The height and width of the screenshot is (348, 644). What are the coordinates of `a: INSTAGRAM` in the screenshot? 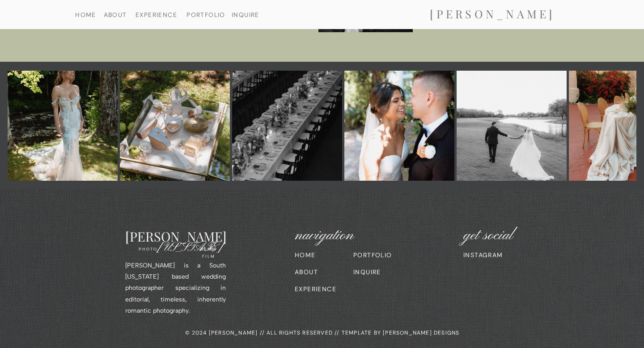 It's located at (490, 255).